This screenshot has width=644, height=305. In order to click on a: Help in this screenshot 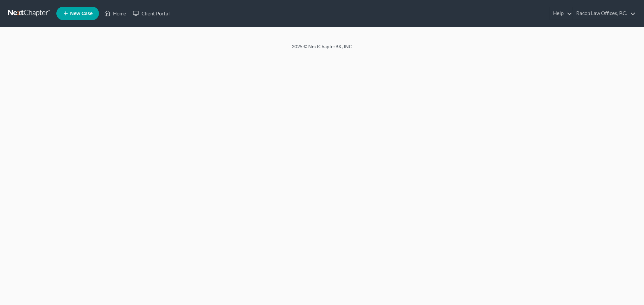, I will do `click(561, 13)`.